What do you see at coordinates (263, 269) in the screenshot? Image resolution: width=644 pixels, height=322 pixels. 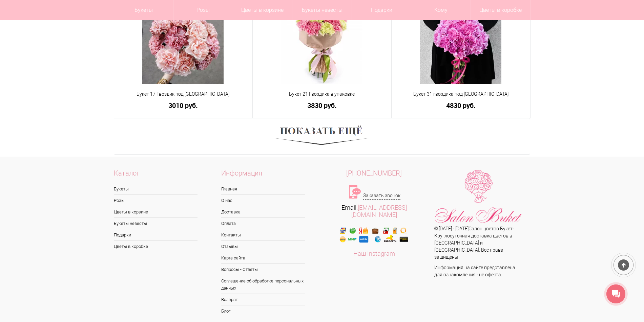 I see `a: Вопросы - Ответы` at bounding box center [263, 269].